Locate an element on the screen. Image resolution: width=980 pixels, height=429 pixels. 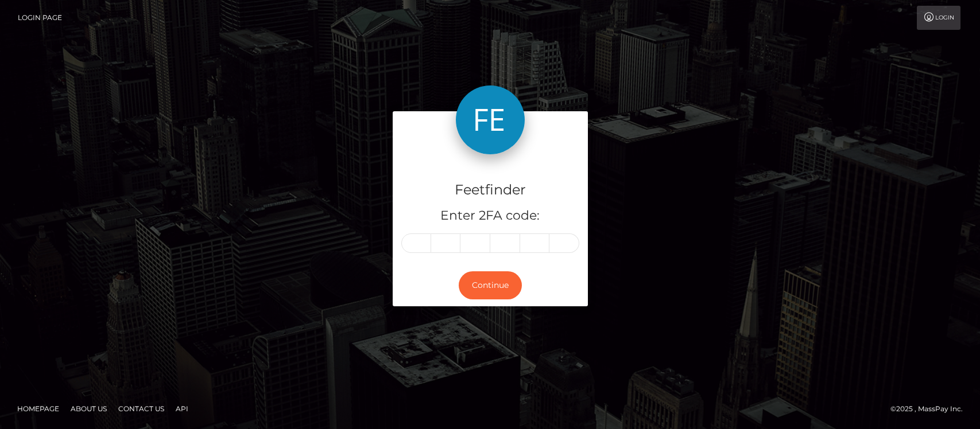
a: About Us is located at coordinates (89, 408).